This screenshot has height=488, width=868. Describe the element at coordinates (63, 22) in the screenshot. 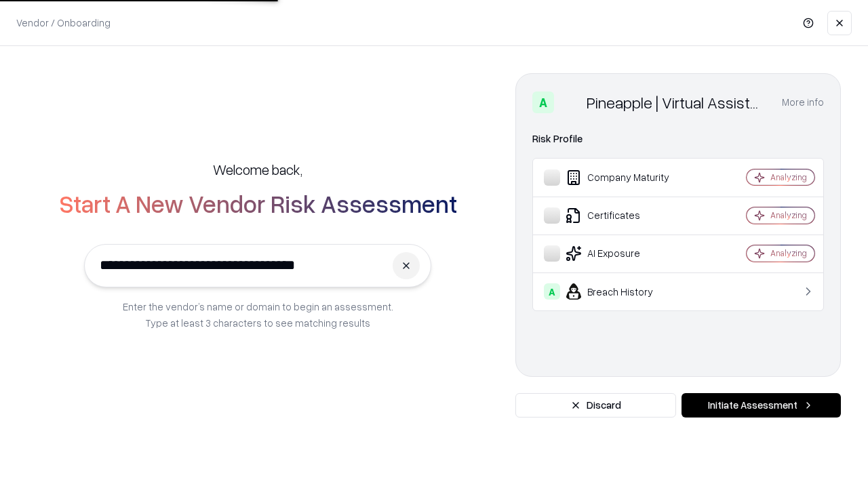

I see `p: Vendor / Onboarding` at that location.